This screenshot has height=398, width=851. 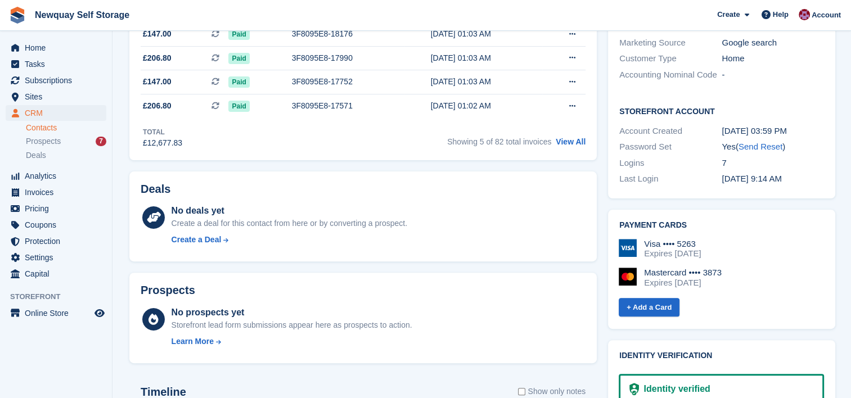 What do you see at coordinates (670, 58) in the screenshot?
I see `div: Customer Type` at bounding box center [670, 58].